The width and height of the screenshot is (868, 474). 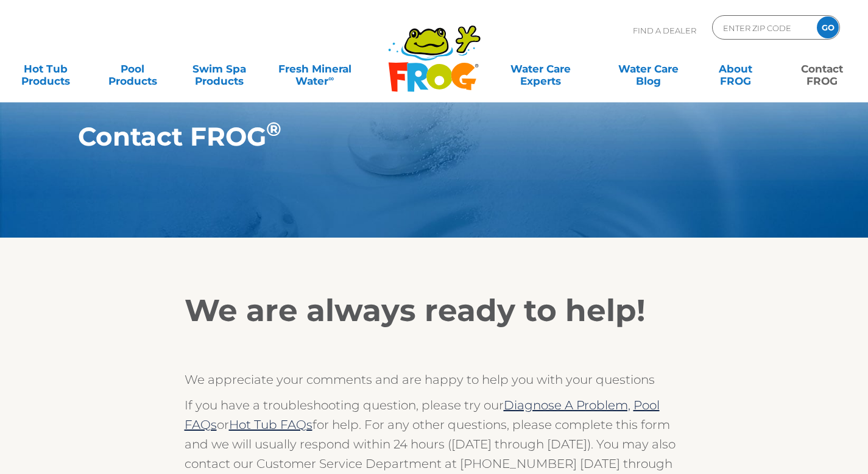 What do you see at coordinates (314, 69) in the screenshot?
I see `a: Fresh MineralWater∞` at bounding box center [314, 69].